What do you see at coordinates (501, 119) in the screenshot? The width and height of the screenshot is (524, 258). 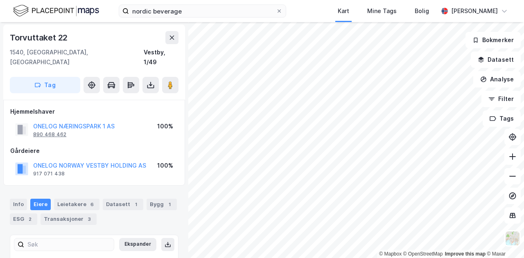 I see `button: Tags` at bounding box center [501, 119].